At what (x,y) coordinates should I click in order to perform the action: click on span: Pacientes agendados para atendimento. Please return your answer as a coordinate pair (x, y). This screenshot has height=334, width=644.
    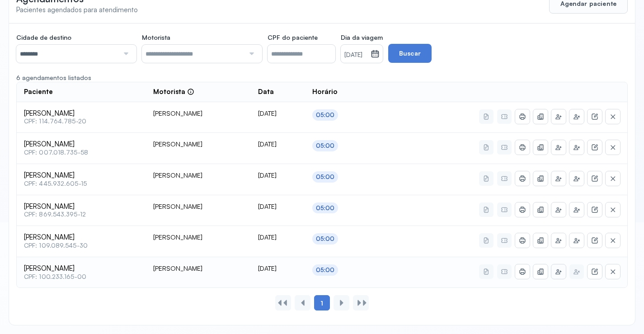
    Looking at the image, I should click on (77, 9).